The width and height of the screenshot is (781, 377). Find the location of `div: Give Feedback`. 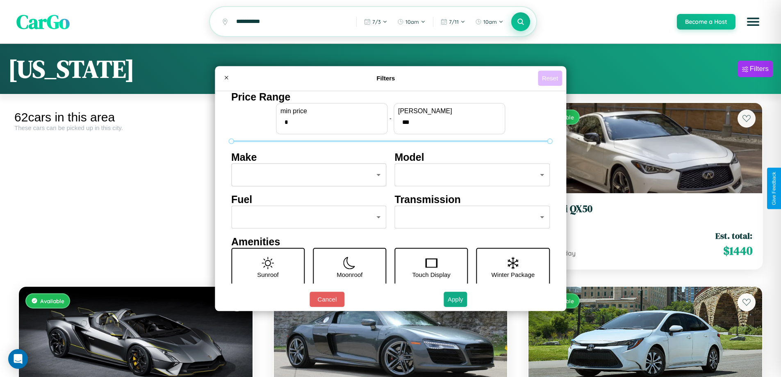

div: Give Feedback is located at coordinates (774, 188).